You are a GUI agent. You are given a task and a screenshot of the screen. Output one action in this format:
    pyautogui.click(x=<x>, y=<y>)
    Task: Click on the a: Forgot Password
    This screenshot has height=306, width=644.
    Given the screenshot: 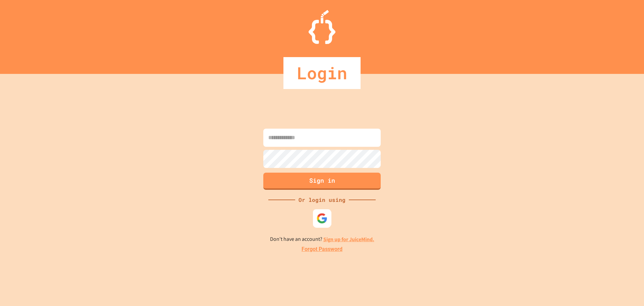 What is the action you would take?
    pyautogui.click(x=322, y=249)
    